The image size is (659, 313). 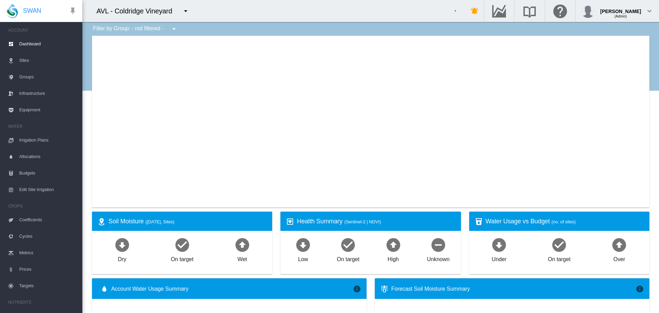 What do you see at coordinates (475, 11) in the screenshot?
I see `button: icon-bell-ring` at bounding box center [475, 11].